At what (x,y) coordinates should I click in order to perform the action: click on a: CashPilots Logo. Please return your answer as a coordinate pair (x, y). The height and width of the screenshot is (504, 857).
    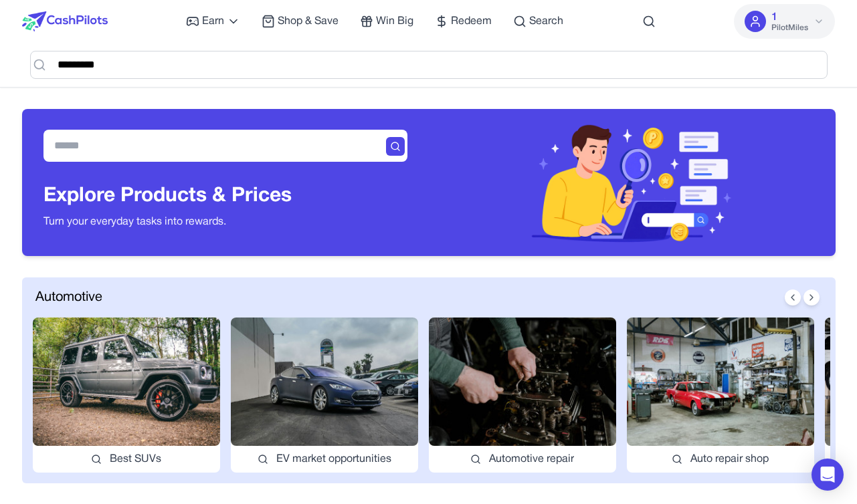
    Looking at the image, I should click on (65, 22).